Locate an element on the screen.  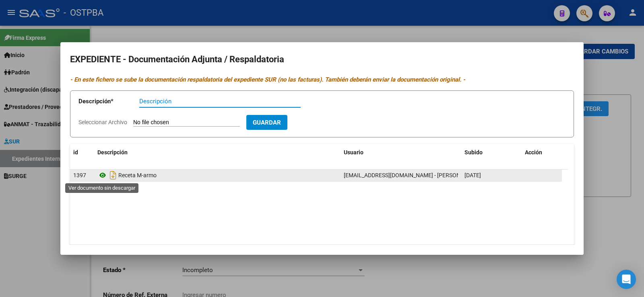
span: Acción is located at coordinates (533, 153).